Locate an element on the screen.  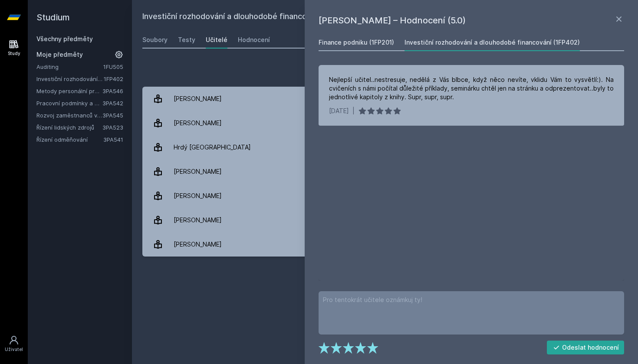
div: Hodnocení is located at coordinates (254, 40).